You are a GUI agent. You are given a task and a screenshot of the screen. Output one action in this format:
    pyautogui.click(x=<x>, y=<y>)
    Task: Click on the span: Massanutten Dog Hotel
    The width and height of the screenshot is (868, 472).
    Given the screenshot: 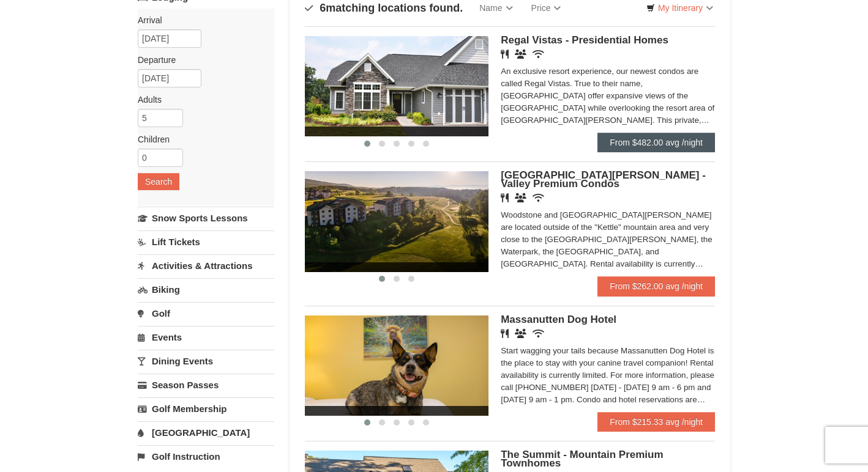 What is the action you would take?
    pyautogui.click(x=558, y=320)
    